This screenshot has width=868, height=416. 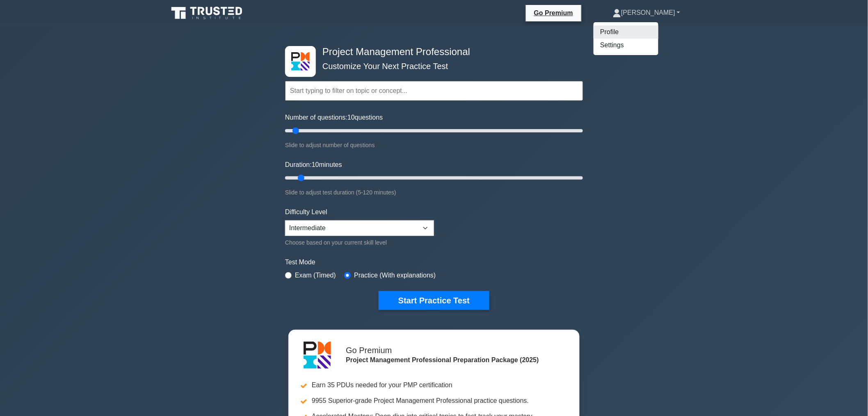 I want to click on label: Number of questions: questions, so click(x=334, y=117).